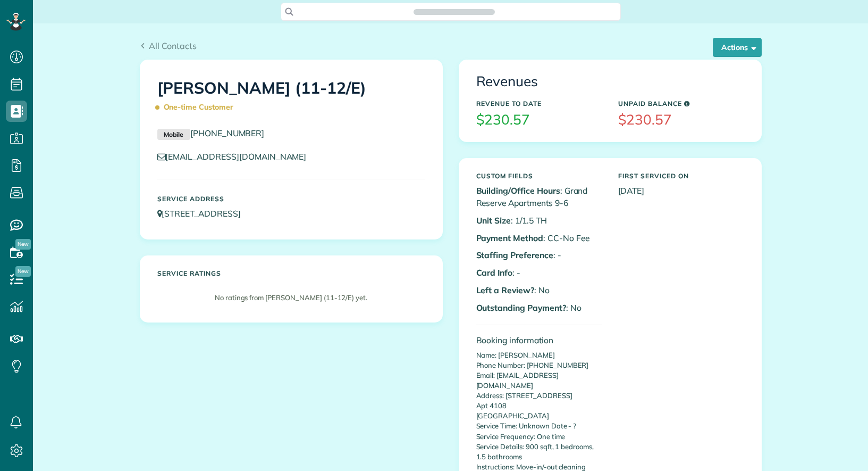 This screenshot has height=471, width=868. What do you see at coordinates (610, 81) in the screenshot?
I see `h3: Revenues` at bounding box center [610, 81].